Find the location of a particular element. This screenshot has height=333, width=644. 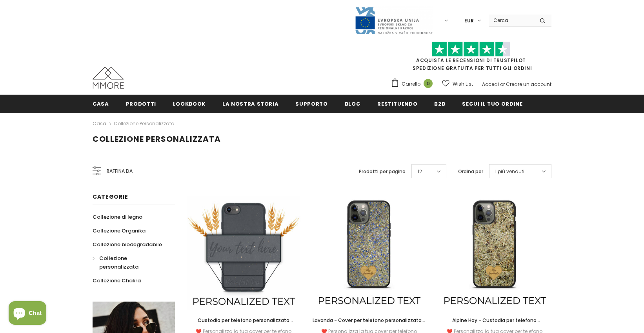

inbox-online-store-chat: Shopify online store chat is located at coordinates (28, 313).